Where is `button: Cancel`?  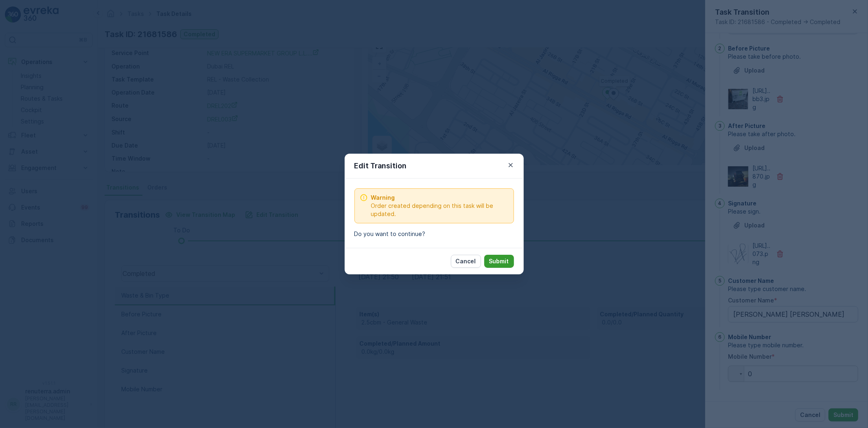
button: Cancel is located at coordinates (465, 261).